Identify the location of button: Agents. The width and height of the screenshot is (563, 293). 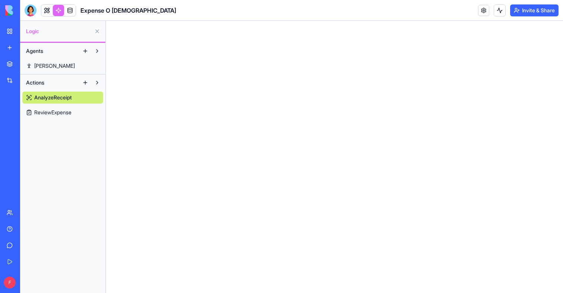
(51, 51).